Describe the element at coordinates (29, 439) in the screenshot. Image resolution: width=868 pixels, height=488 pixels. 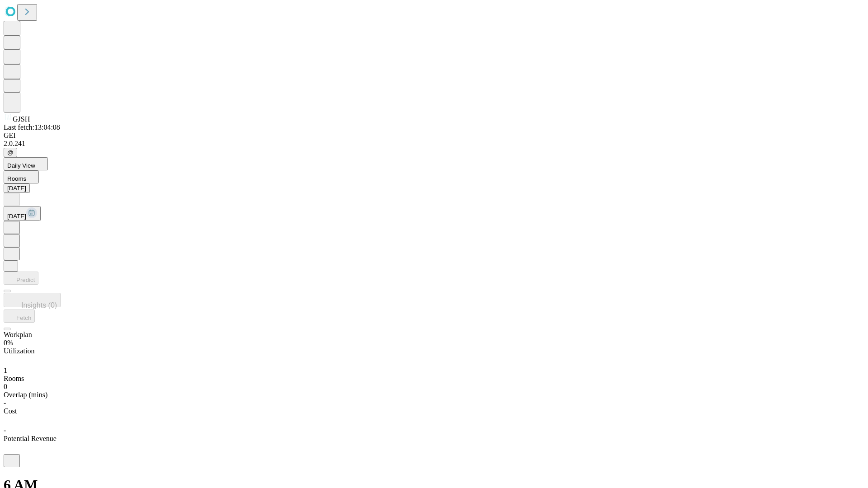
I see `span: Potential Revenue` at that location.